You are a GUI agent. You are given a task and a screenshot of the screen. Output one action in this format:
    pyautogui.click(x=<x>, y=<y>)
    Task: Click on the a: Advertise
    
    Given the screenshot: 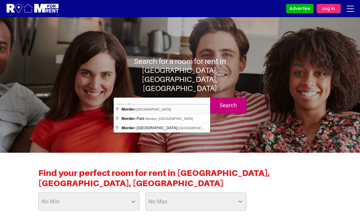 What is the action you would take?
    pyautogui.click(x=300, y=8)
    